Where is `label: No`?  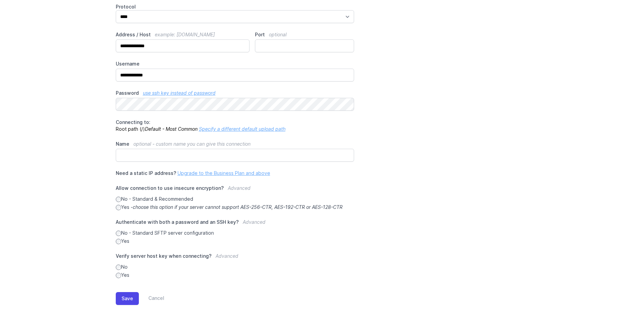
label: No is located at coordinates (235, 267).